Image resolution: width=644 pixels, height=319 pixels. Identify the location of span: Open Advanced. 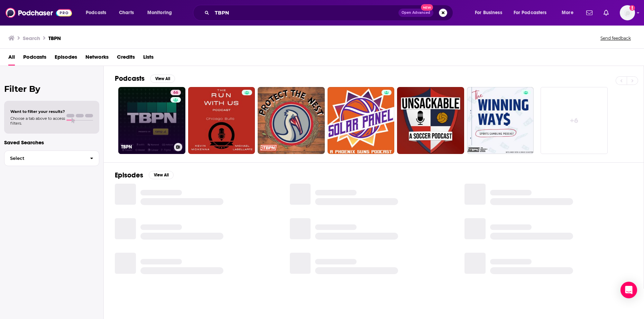
(416, 12).